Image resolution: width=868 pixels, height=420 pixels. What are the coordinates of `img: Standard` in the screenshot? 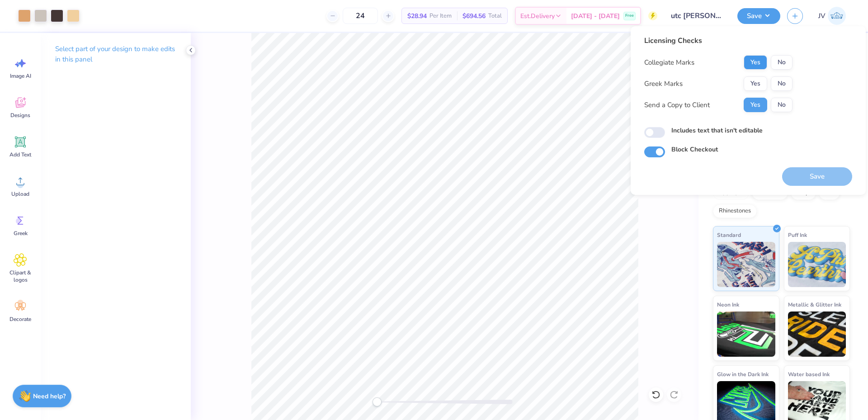 It's located at (746, 264).